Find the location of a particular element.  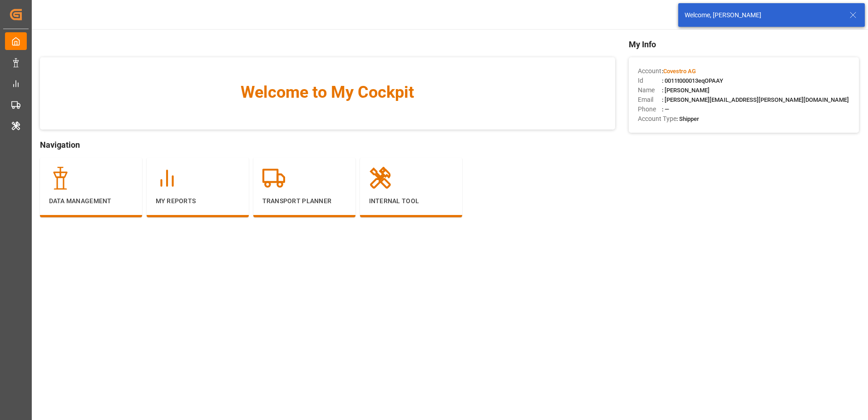

span: Account Type is located at coordinates (657, 118).